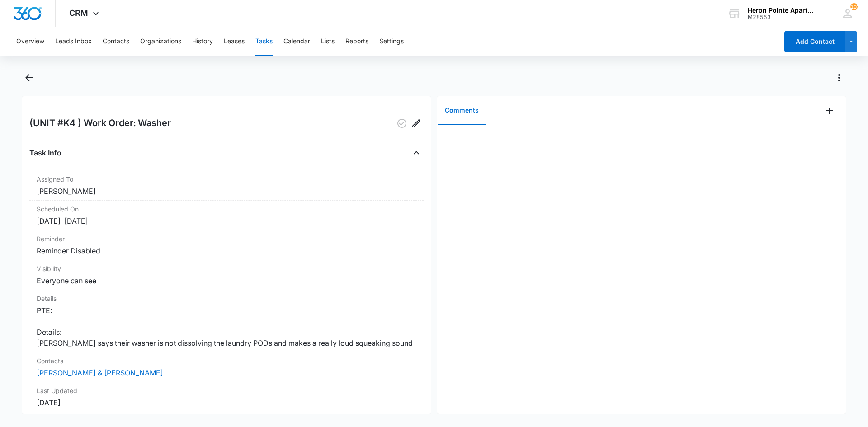 This screenshot has width=868, height=427. What do you see at coordinates (45, 152) in the screenshot?
I see `h4: Task Info` at bounding box center [45, 152].